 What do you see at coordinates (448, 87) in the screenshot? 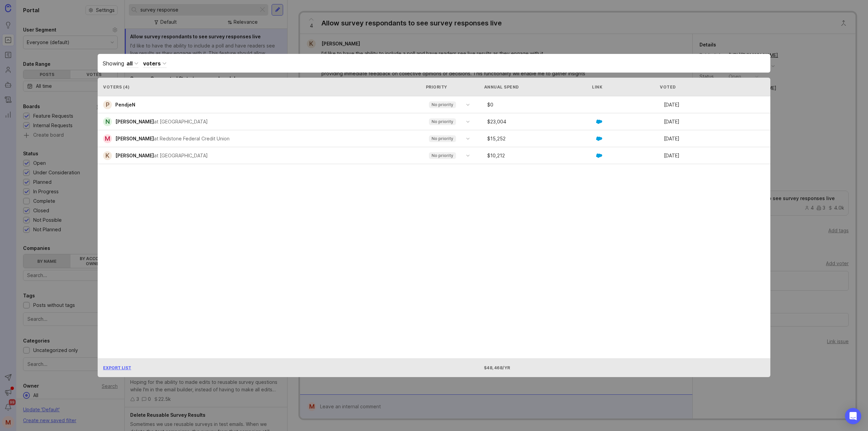
I see `div: Priority` at bounding box center [448, 87].